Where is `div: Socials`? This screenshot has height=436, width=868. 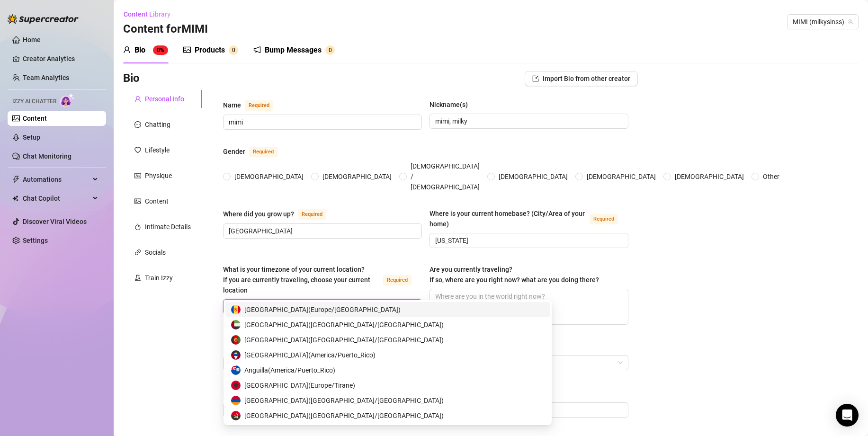 div: Socials is located at coordinates (155, 252).